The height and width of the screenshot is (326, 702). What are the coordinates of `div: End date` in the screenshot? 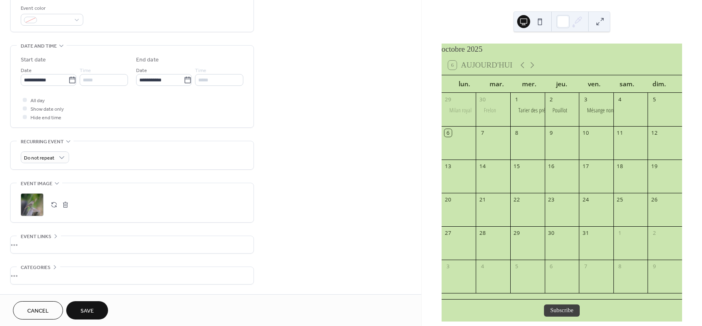 It's located at (148, 60).